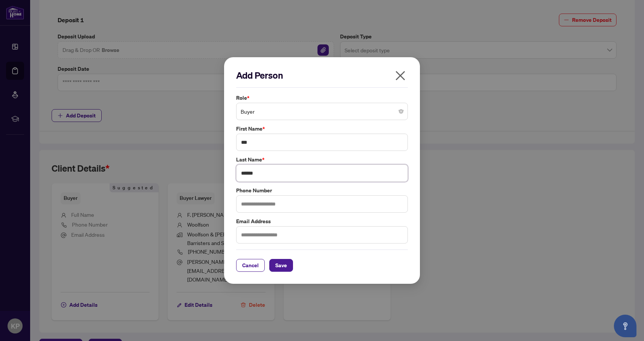  What do you see at coordinates (322, 98) in the screenshot?
I see `label: Role` at bounding box center [322, 98].